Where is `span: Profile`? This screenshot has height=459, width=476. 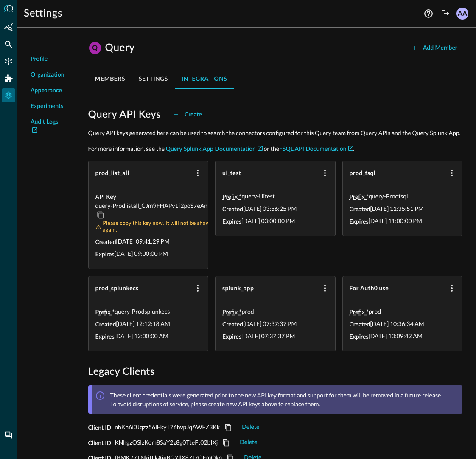 span: Profile is located at coordinates (39, 59).